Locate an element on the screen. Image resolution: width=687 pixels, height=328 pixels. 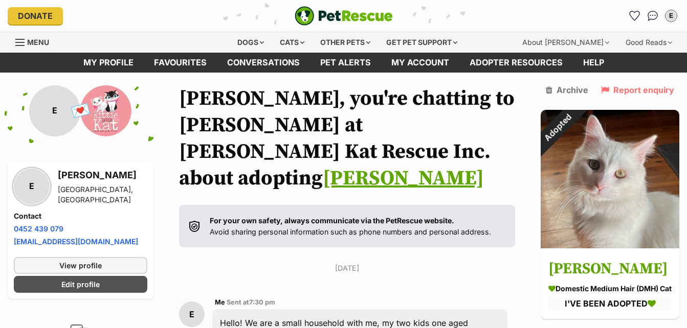
div: Adopted is located at coordinates (558, 127).